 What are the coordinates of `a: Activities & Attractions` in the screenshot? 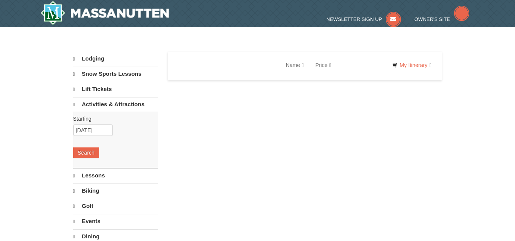 It's located at (116, 105).